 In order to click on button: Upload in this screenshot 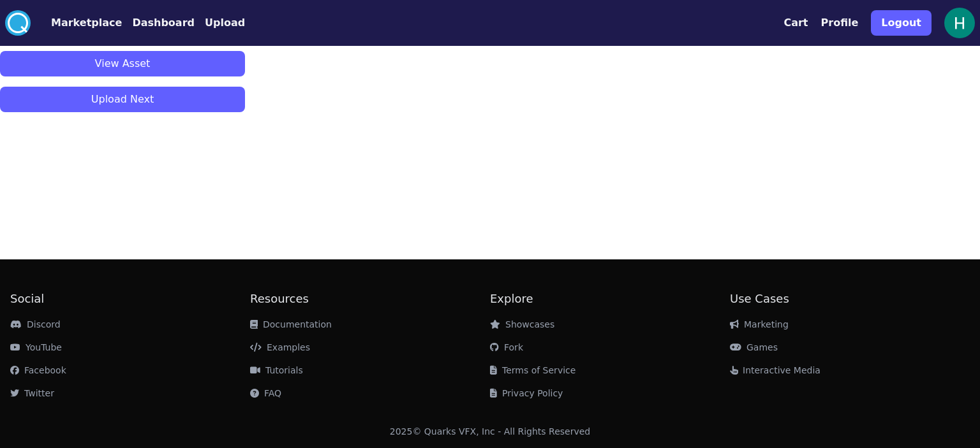, I will do `click(225, 23)`.